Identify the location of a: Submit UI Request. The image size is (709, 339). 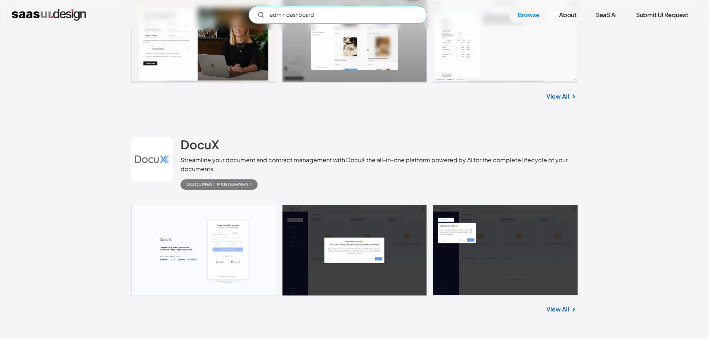
(662, 15).